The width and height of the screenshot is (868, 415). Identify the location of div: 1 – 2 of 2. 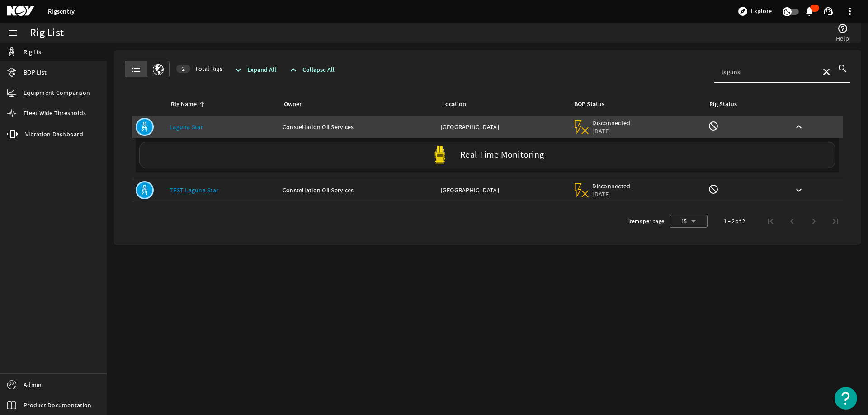
(734, 222).